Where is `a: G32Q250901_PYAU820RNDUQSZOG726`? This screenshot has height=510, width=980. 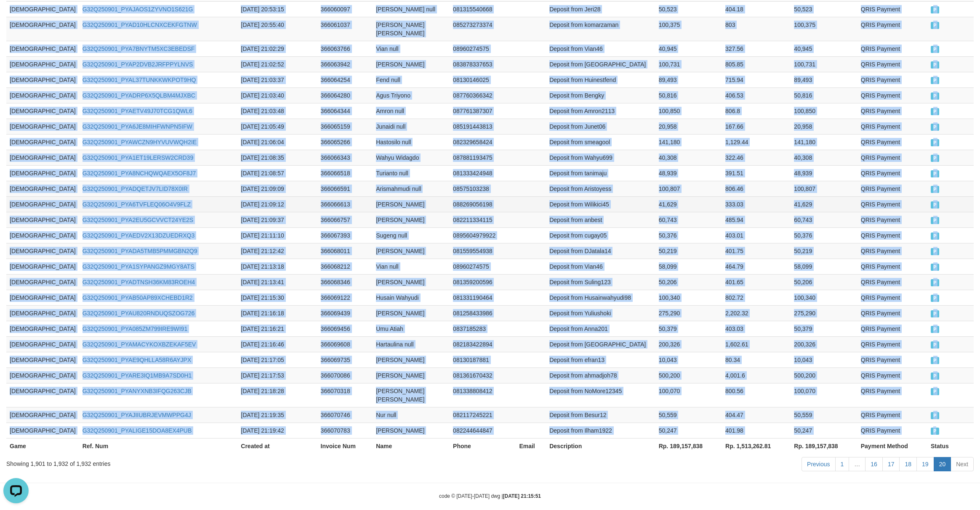 a: G32Q250901_PYAU820RNDUQSZOG726 is located at coordinates (138, 314).